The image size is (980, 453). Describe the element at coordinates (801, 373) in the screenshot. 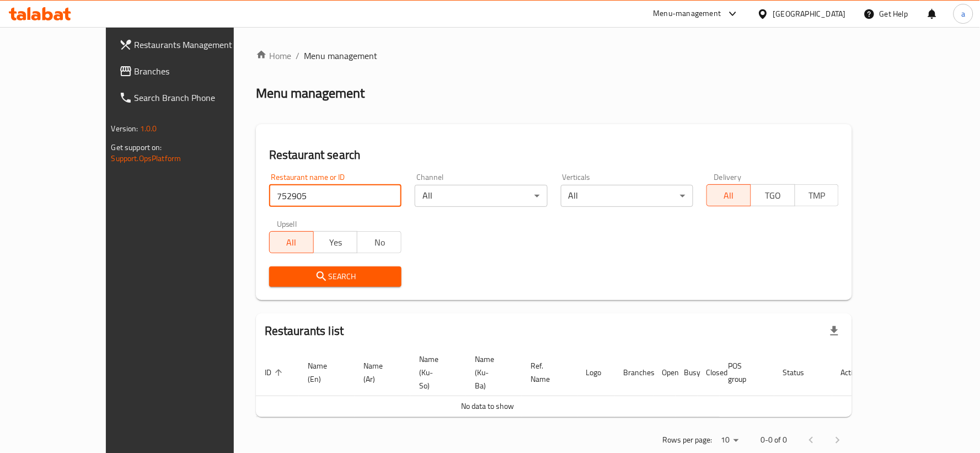

I see `span: Status` at that location.